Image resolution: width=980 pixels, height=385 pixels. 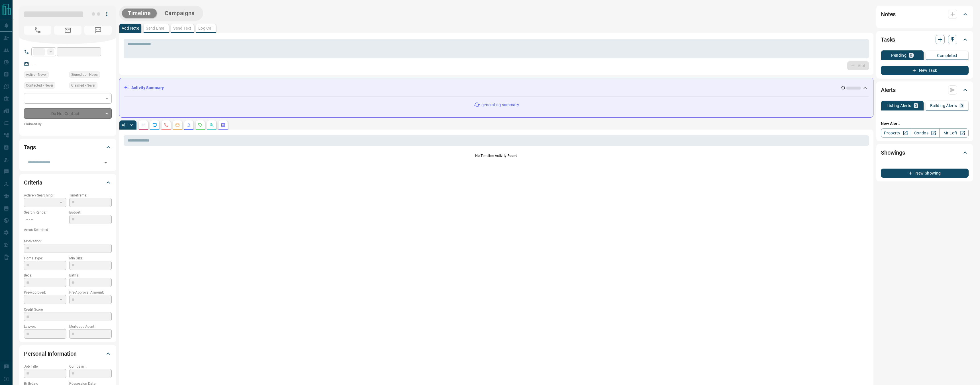 What do you see at coordinates (45, 212) in the screenshot?
I see `p: Search Range:` at bounding box center [45, 212].